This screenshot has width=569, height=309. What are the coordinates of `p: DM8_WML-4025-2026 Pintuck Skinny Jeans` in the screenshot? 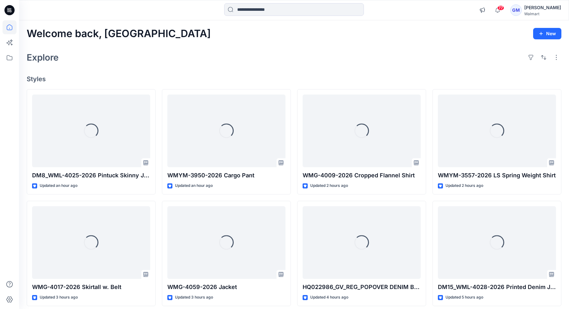 It's located at (91, 176).